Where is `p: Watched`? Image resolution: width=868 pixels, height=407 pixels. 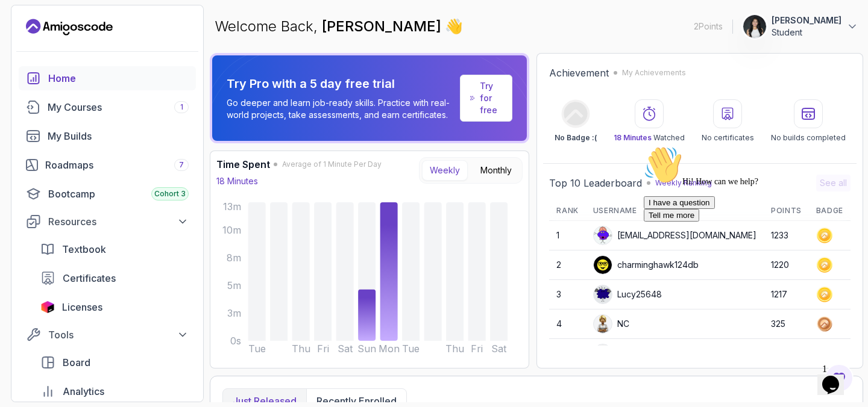
p: Watched is located at coordinates (649, 138).